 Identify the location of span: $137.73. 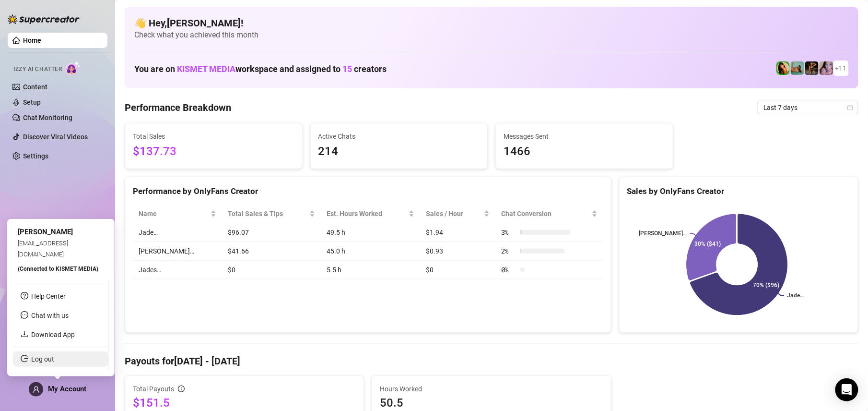
(213, 152).